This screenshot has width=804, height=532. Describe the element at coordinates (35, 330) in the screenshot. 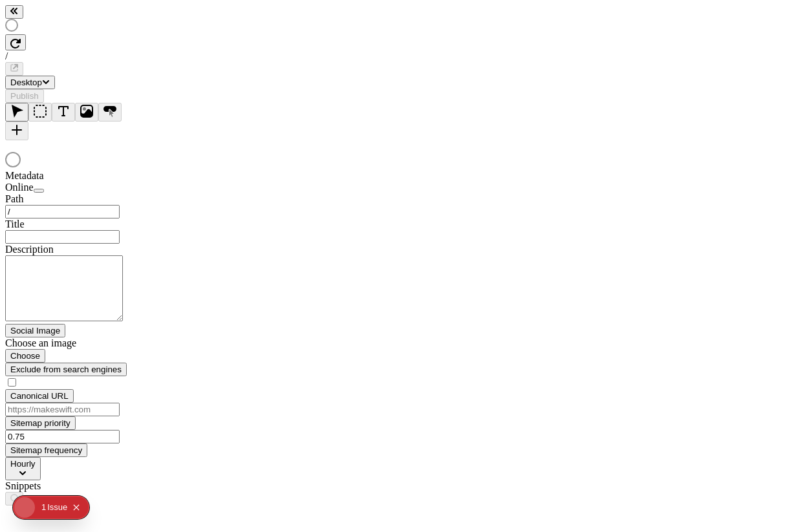

I see `span: Social Image` at that location.